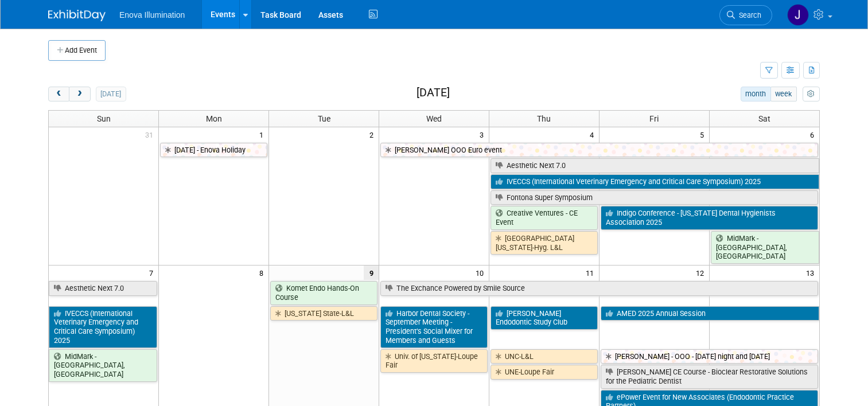  Describe the element at coordinates (77, 15) in the screenshot. I see `img: ExhibitDay` at that location.